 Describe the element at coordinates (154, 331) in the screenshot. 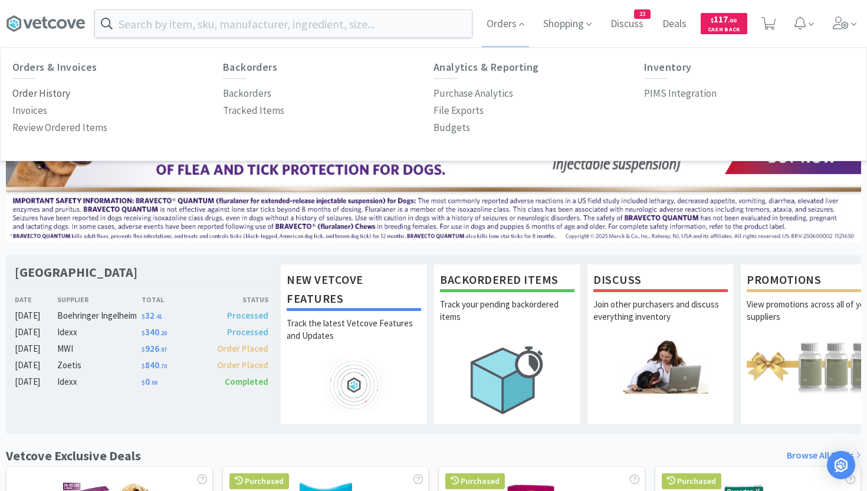

I see `span: 340` at that location.